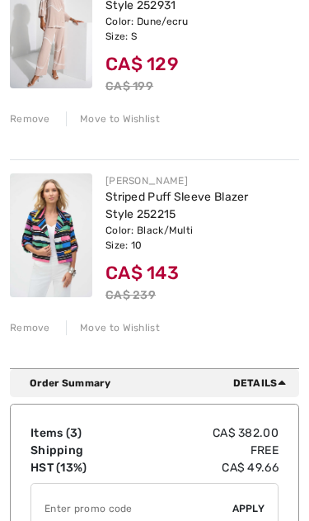 Image resolution: width=309 pixels, height=521 pixels. What do you see at coordinates (142, 64) in the screenshot?
I see `span: CA$ 129` at bounding box center [142, 64].